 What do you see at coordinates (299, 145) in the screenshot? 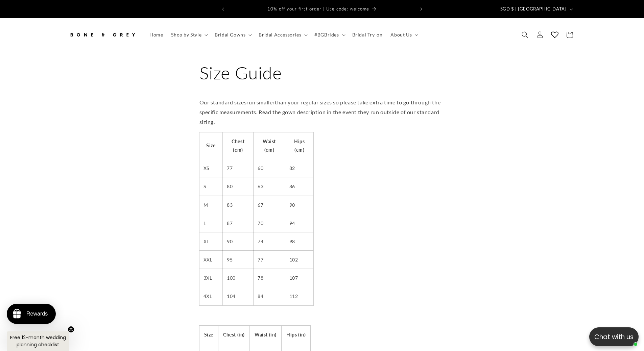
I see `th: Hips (cm)` at bounding box center [299, 145].